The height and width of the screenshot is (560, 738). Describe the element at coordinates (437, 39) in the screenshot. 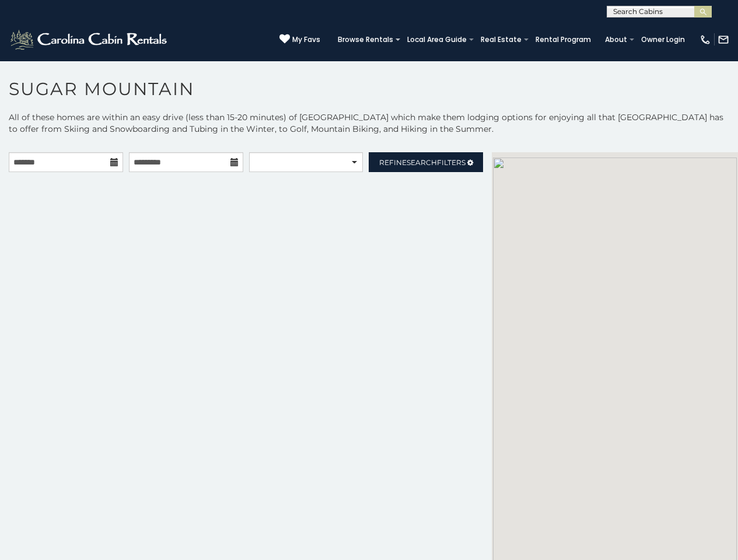

I see `a: Local Area Guide` at that location.